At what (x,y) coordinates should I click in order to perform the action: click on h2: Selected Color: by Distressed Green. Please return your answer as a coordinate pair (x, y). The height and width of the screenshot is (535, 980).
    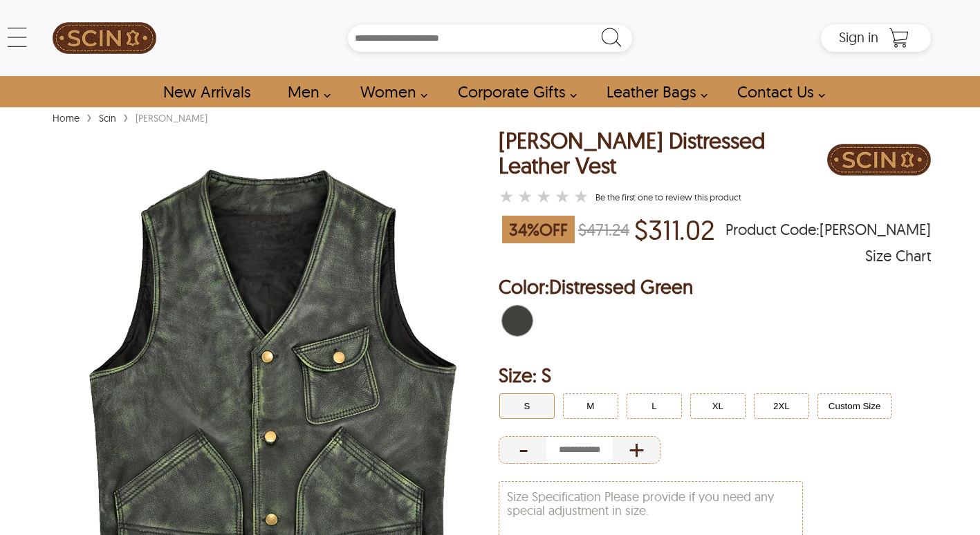
    Looking at the image, I should click on (714, 287).